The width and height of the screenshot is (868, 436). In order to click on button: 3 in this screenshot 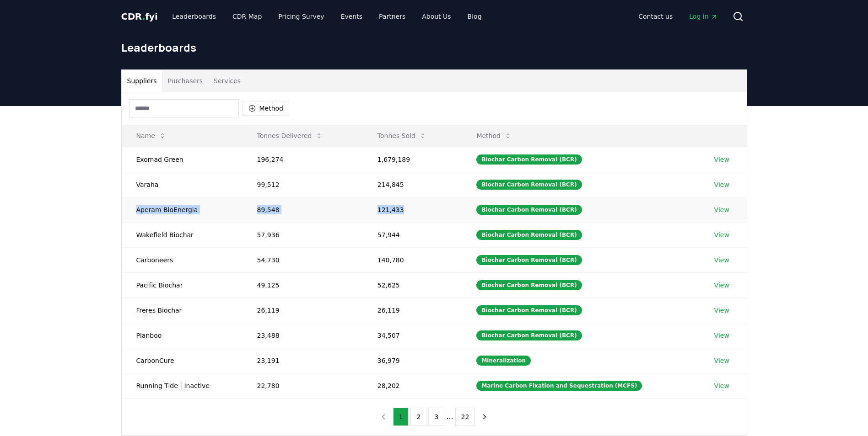, I will do `click(436, 417)`.